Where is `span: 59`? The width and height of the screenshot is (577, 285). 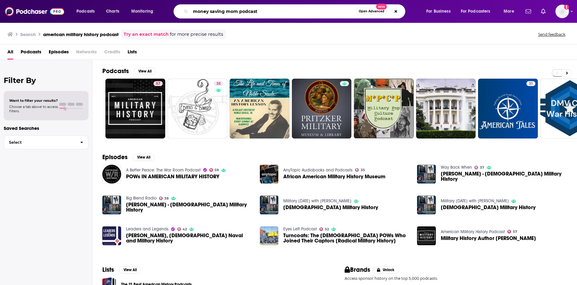 span: 59 is located at coordinates (217, 170).